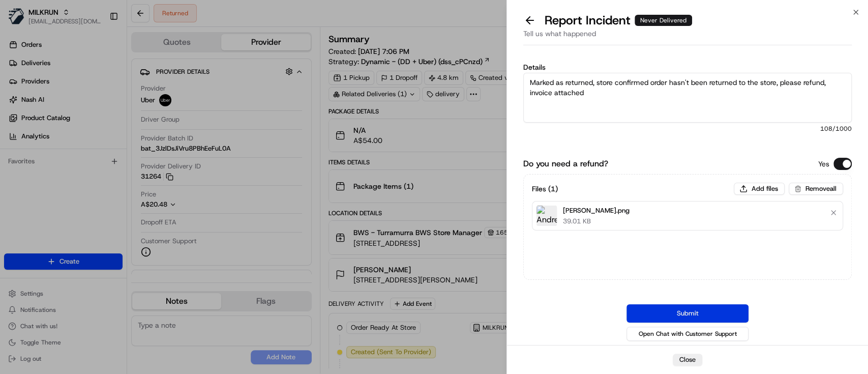 The image size is (868, 374). What do you see at coordinates (688, 98) in the screenshot?
I see `textarea: Marked as returned, store confirmed order hasn't been returned to the store, please refund, invoi...` at bounding box center [688, 98].